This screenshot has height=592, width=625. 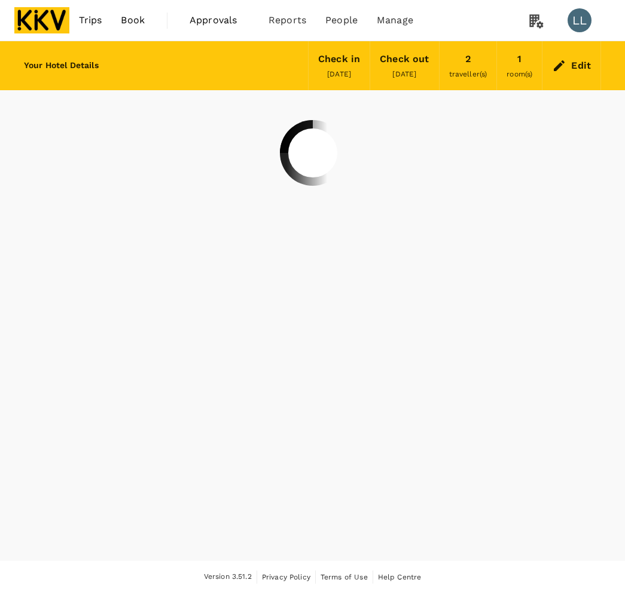 What do you see at coordinates (468, 74) in the screenshot?
I see `span: traveller(s)` at bounding box center [468, 74].